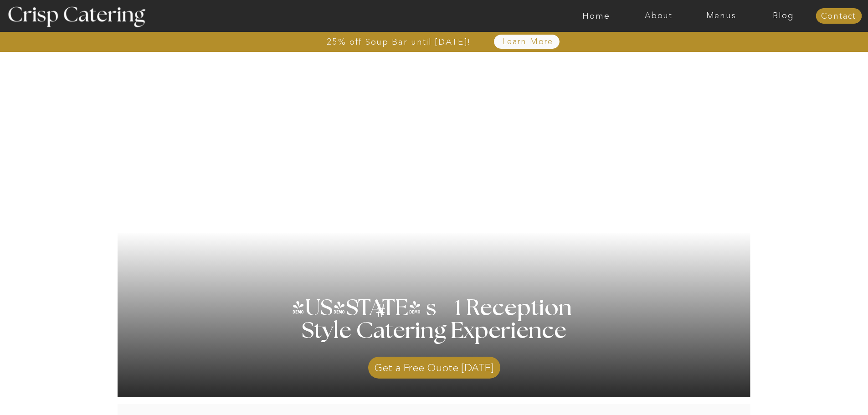  I want to click on nav: Menus, so click(720, 16).